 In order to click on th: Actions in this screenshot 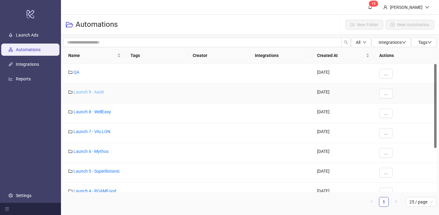, I will do `click(405, 55)`.